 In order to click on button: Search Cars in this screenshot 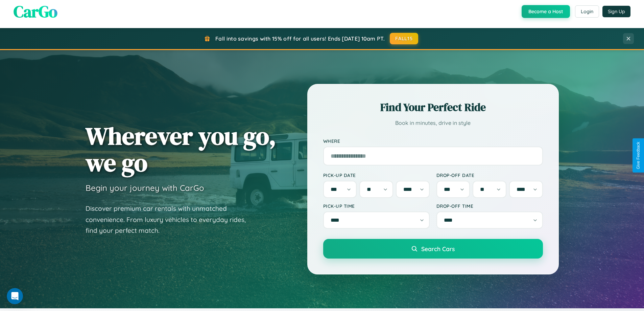, I will do `click(433, 249)`.